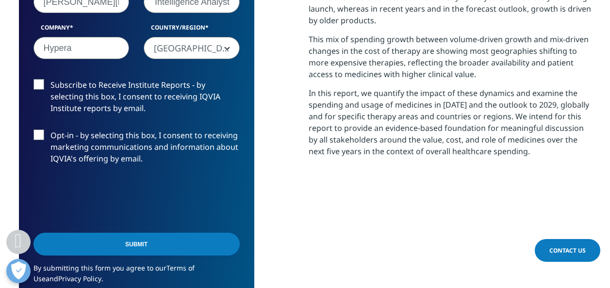 This screenshot has height=288, width=610. Describe the element at coordinates (136, 149) in the screenshot. I see `label: Opt-in - by selecting this box, I consent to receiving marketing communications and information a...` at that location.